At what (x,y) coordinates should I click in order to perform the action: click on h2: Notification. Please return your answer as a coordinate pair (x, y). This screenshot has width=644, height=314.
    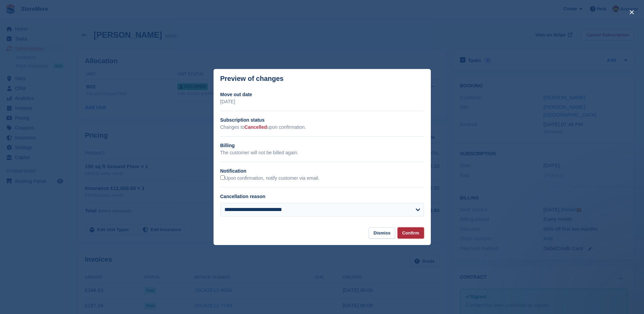
    Looking at the image, I should click on (322, 171).